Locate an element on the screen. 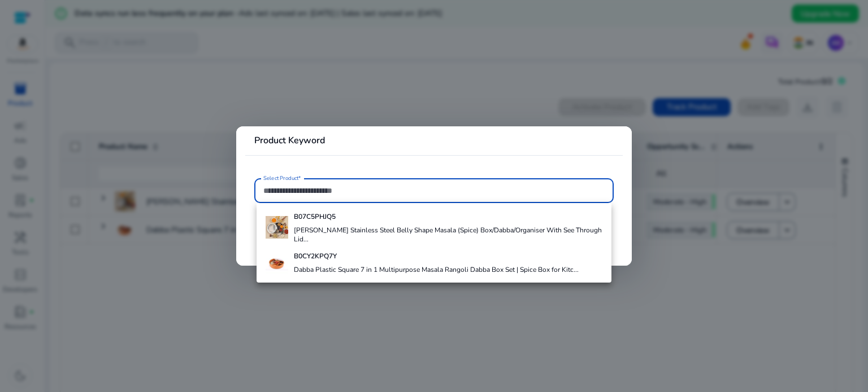  img: 51740iviIDL._SS100_.jpg is located at coordinates (277, 227).